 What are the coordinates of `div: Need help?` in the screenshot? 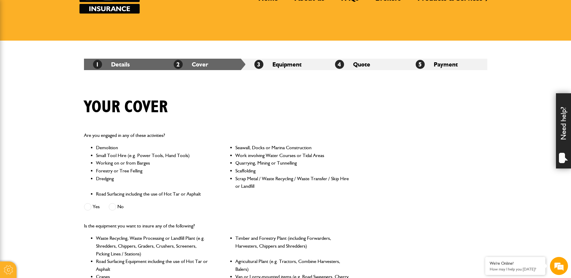 It's located at (564, 131).